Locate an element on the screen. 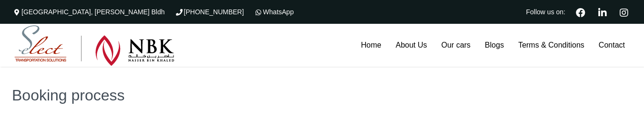 The image size is (644, 119). a: Home is located at coordinates (371, 45).